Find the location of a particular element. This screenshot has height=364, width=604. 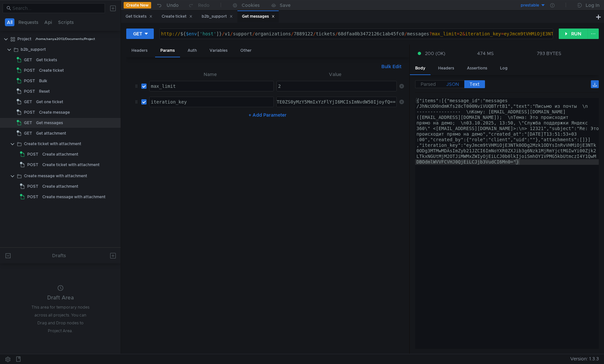

input: Search... is located at coordinates (57, 8).